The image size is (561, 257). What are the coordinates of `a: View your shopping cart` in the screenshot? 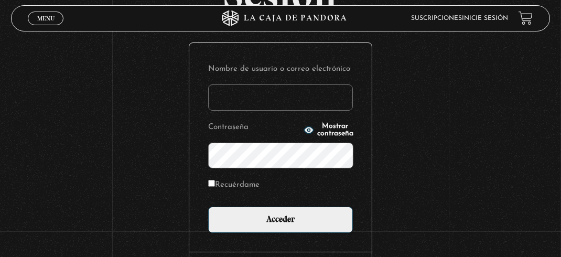 It's located at (525, 18).